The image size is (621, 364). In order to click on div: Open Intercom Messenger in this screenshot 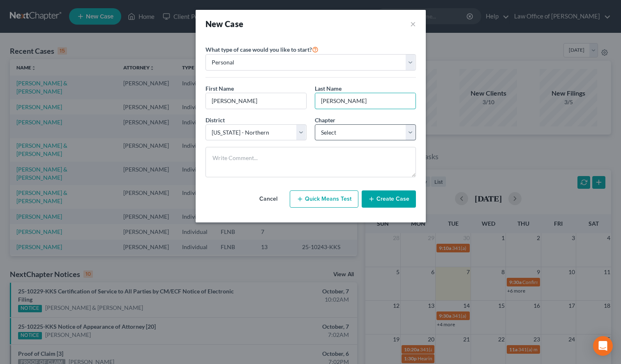, I will do `click(603, 346)`.